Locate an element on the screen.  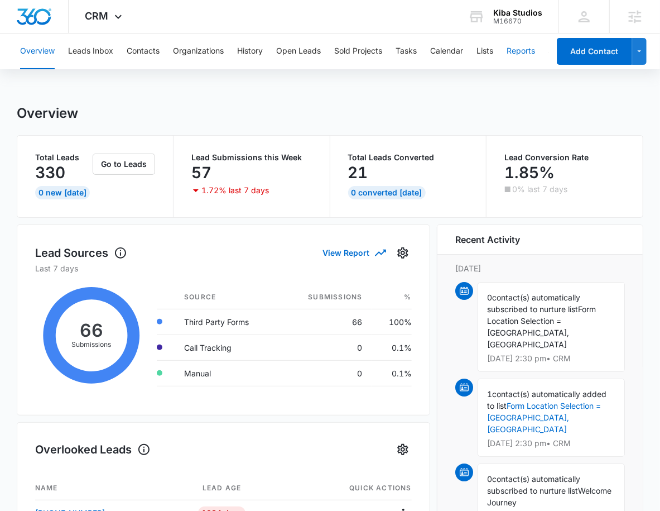
h1: Overlooked Leads is located at coordinates (93, 449).